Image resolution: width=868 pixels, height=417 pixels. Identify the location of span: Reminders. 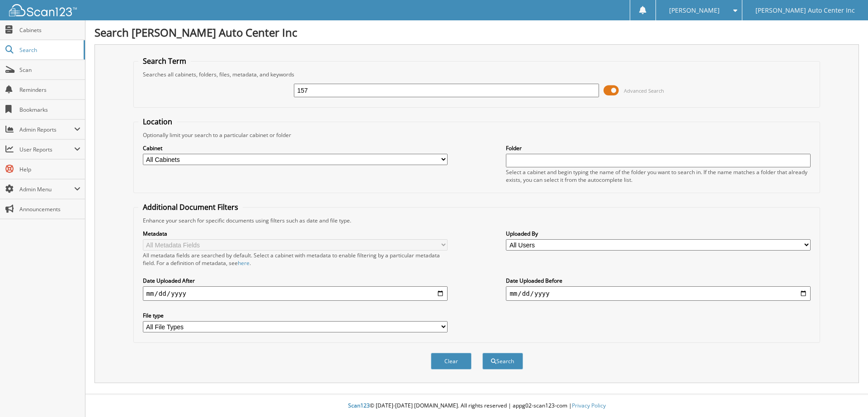
(50, 90).